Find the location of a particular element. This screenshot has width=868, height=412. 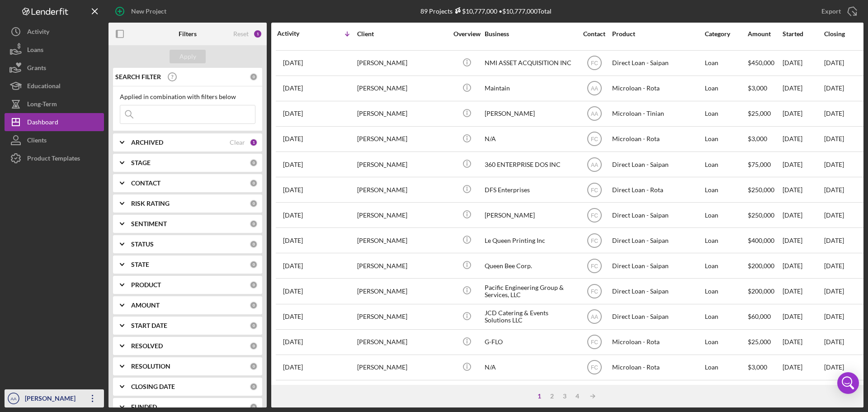

div: JCD Catering & Events Solutions LLC is located at coordinates (530, 316).